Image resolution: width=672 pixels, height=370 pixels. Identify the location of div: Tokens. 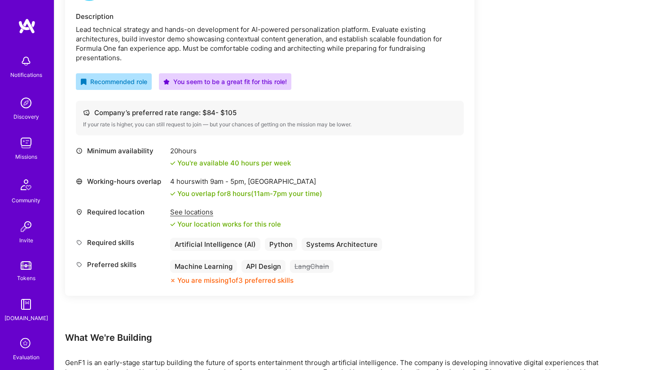
(26, 278).